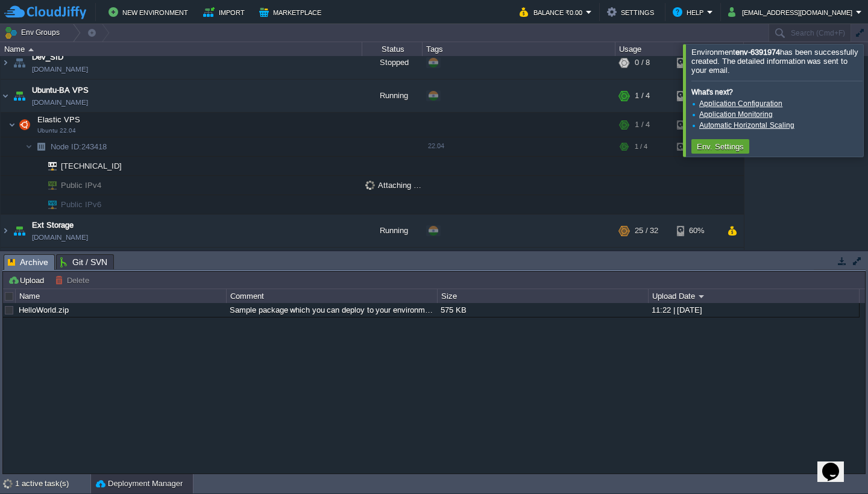 The width and height of the screenshot is (868, 494). Describe the element at coordinates (720, 146) in the screenshot. I see `button: Env. Settings` at that location.